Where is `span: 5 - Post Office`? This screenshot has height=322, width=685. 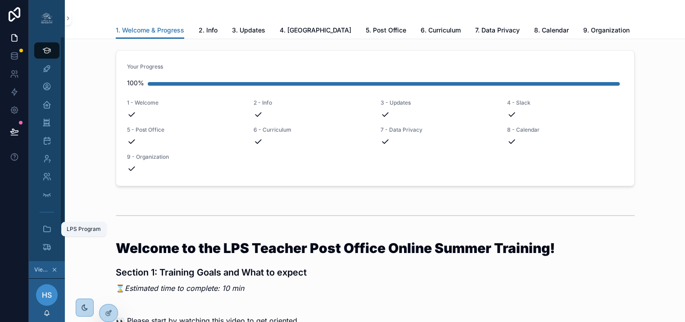 span: 5 - Post Office is located at coordinates (185, 130).